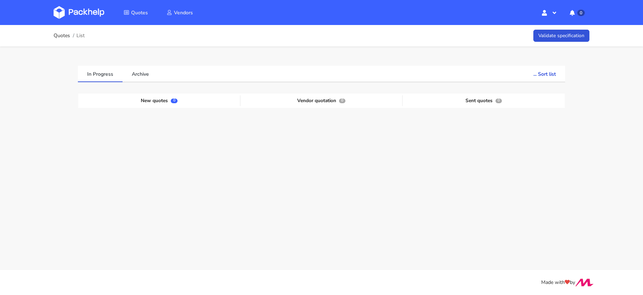 This screenshot has height=295, width=643. Describe the element at coordinates (577, 13) in the screenshot. I see `button: 0` at that location.